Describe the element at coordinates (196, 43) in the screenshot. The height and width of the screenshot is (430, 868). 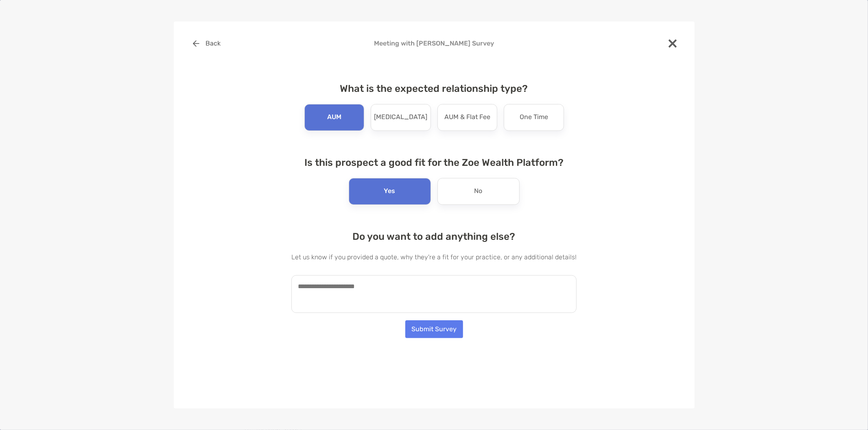
I see `img: button icon` at that location.